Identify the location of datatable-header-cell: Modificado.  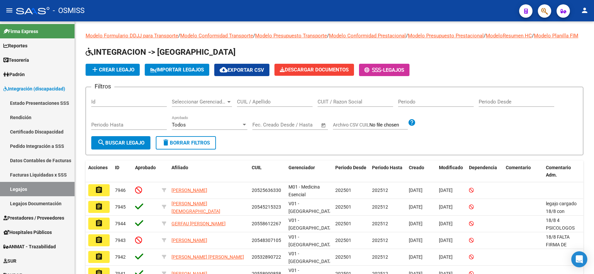
(451, 172).